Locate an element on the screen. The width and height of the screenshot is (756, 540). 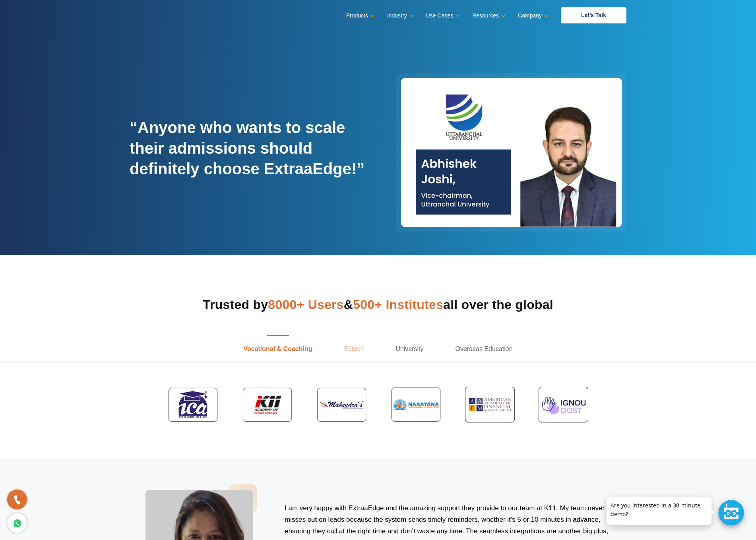
a: Let’s Talk is located at coordinates (594, 15).